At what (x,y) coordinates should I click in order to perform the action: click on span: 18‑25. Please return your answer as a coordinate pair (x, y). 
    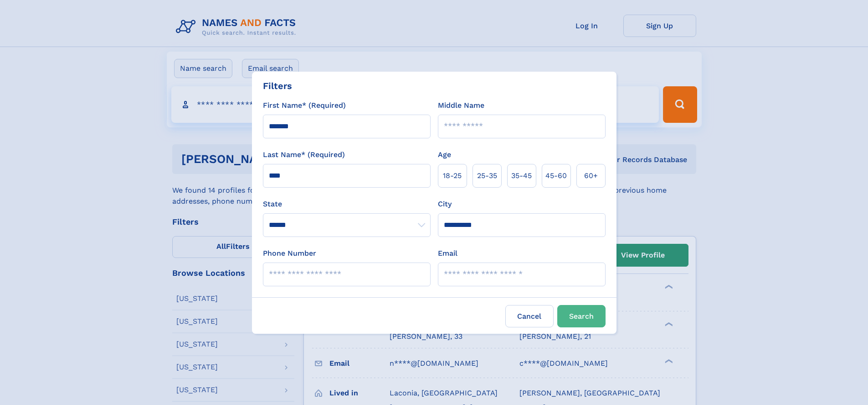
    Looking at the image, I should click on (452, 176).